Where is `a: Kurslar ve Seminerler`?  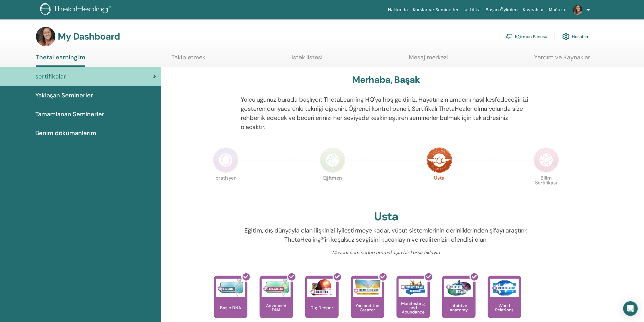 a: Kurslar ve Seminerler is located at coordinates (436, 10).